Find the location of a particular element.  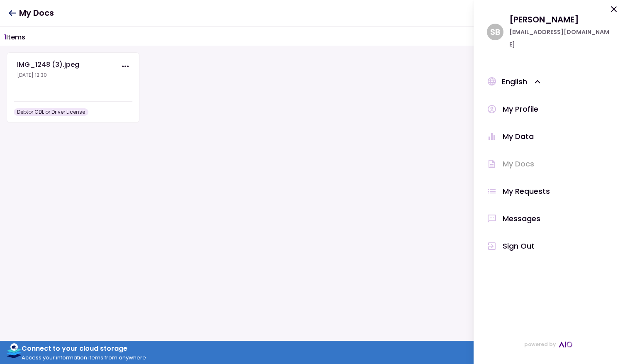

div: My Docs is located at coordinates (518, 164).